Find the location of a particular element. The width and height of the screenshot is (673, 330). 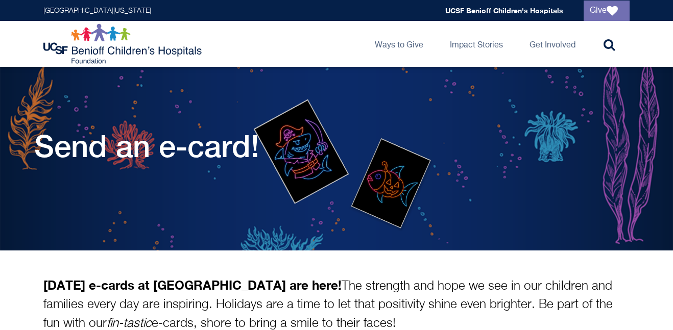

a: Get Involved is located at coordinates (552, 44).